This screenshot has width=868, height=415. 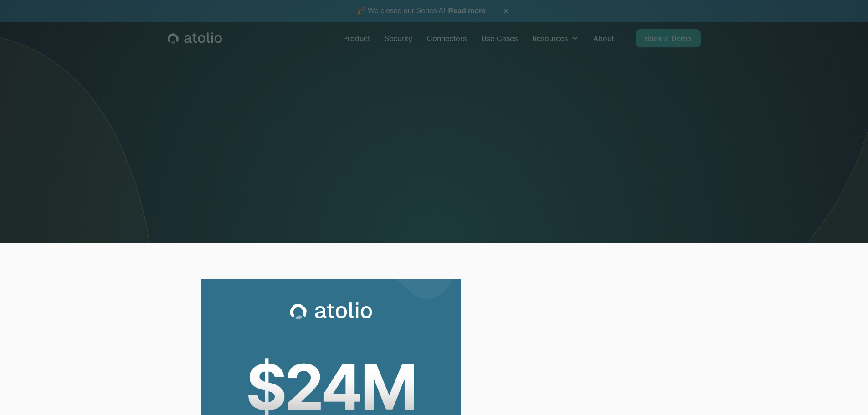 What do you see at coordinates (398, 38) in the screenshot?
I see `a: Security` at bounding box center [398, 38].